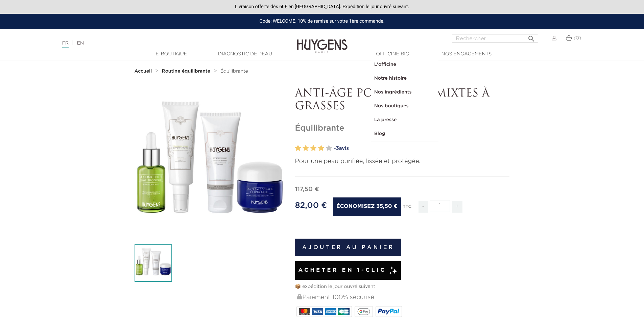 This screenshot has height=323, width=644. Describe the element at coordinates (405, 106) in the screenshot. I see `a: Nos boutiques` at that location.